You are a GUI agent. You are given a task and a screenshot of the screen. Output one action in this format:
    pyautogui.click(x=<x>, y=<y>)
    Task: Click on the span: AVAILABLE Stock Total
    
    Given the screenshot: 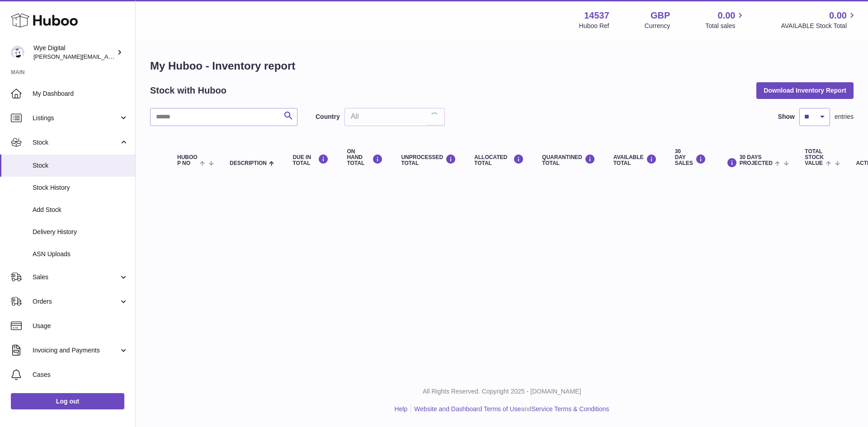 What is the action you would take?
    pyautogui.click(x=819, y=26)
    